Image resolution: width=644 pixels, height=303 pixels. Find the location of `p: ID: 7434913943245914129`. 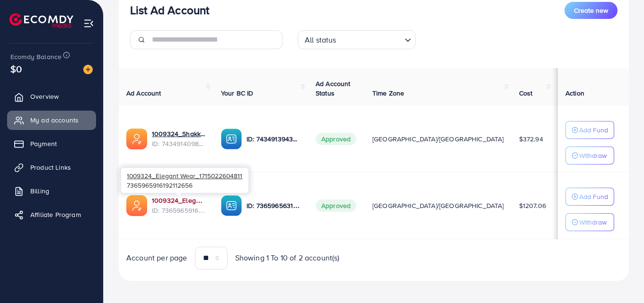

p: ID: 7434913943245914129 is located at coordinates (274, 139).